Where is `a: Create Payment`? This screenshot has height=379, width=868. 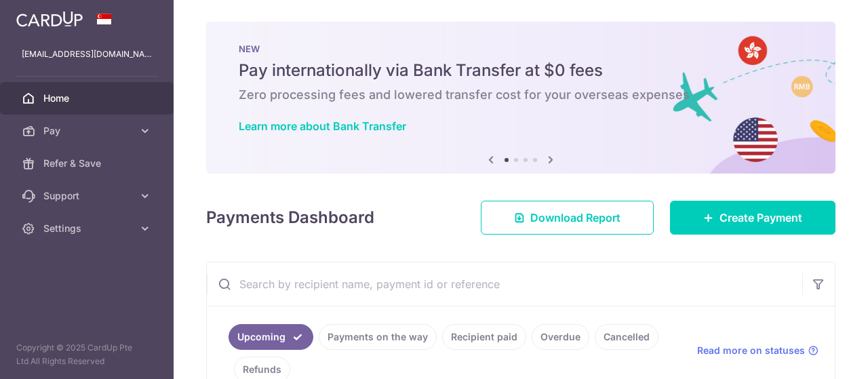 a: Create Payment is located at coordinates (753, 218).